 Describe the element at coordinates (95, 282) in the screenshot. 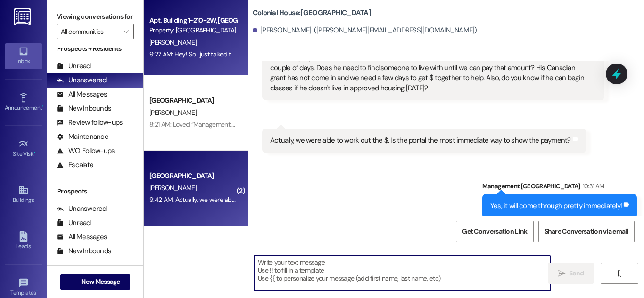

I see `button: New Message` at that location.